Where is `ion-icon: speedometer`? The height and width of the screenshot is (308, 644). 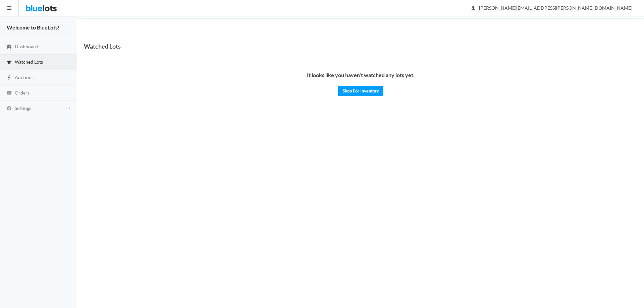 ion-icon: speedometer is located at coordinates (9, 47).